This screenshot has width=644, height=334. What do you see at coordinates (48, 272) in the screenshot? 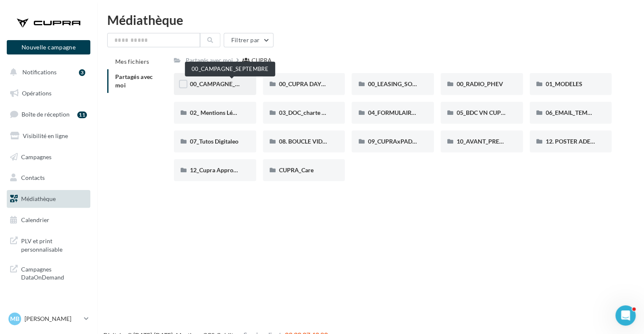
I see `a: Campagnes DataOnDemand` at bounding box center [48, 272].